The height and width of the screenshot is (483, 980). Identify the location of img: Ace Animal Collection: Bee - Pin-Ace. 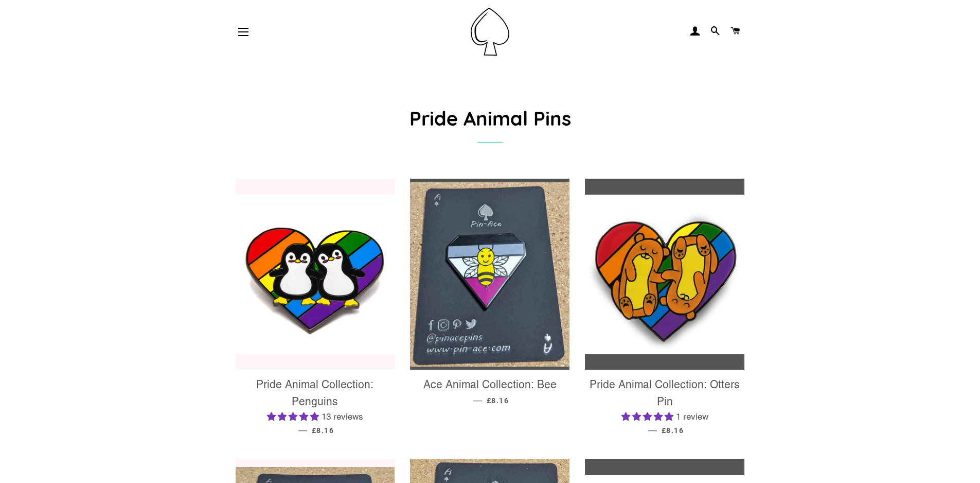
(490, 275).